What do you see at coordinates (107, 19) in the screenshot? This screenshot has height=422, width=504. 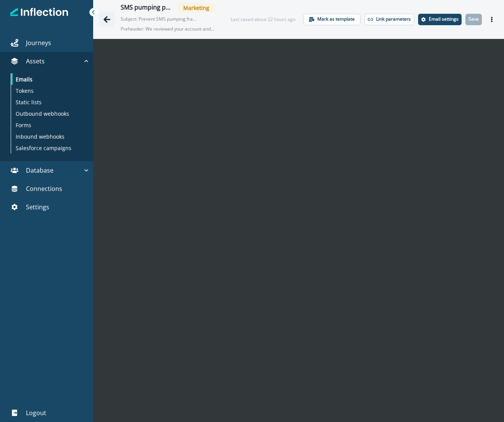 I see `button: Go back` at bounding box center [107, 19].